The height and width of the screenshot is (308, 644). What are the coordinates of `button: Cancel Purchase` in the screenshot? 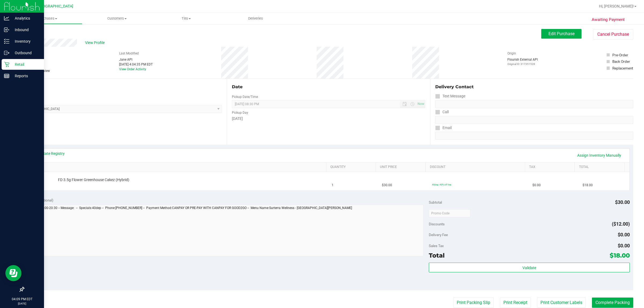 It's located at (613, 34).